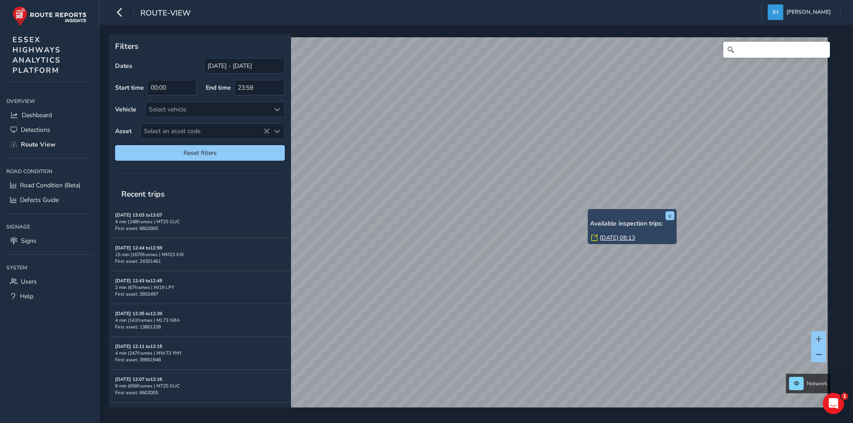 The image size is (853, 423). What do you see at coordinates (138, 261) in the screenshot?
I see `span: First asset: 24301461` at bounding box center [138, 261].